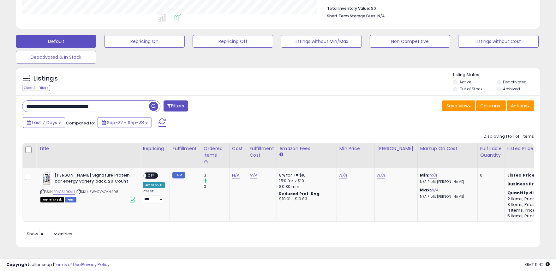 The height and width of the screenshot is (271, 556). Describe the element at coordinates (215, 152) in the screenshot. I see `div: Ordered Items` at that location.